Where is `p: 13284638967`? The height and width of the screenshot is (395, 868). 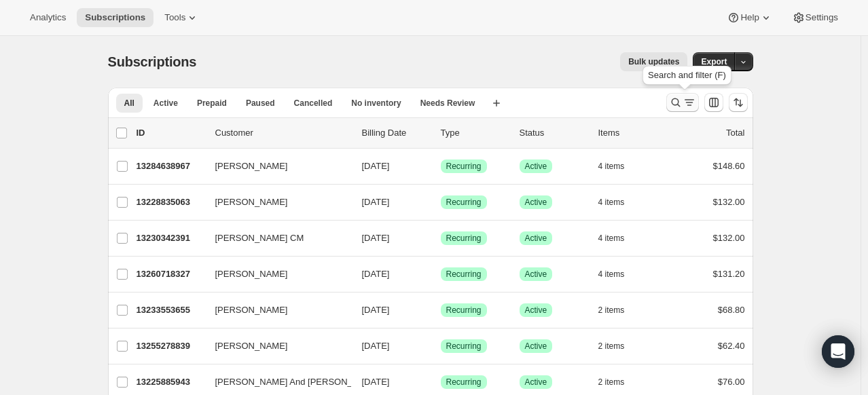 p: 13284638967 is located at coordinates (171, 166).